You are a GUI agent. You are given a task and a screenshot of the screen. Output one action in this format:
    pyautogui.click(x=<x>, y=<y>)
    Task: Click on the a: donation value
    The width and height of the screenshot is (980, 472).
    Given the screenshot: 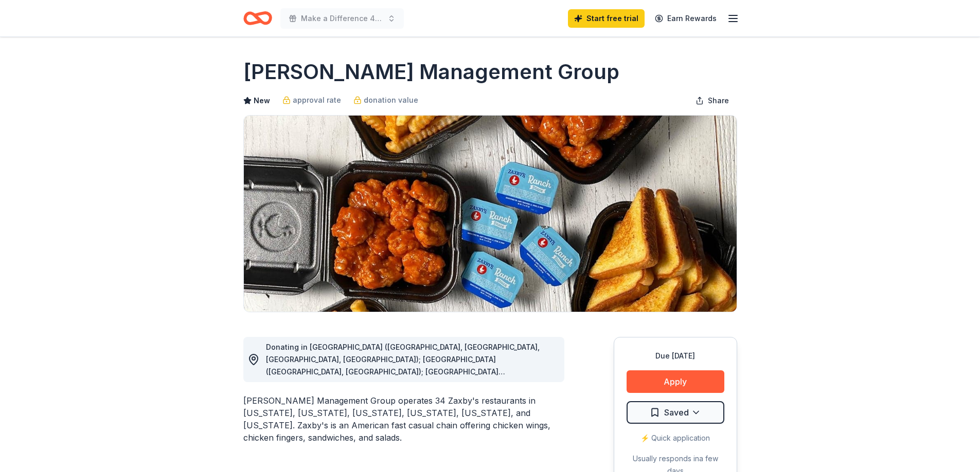 What is the action you would take?
    pyautogui.click(x=386, y=100)
    